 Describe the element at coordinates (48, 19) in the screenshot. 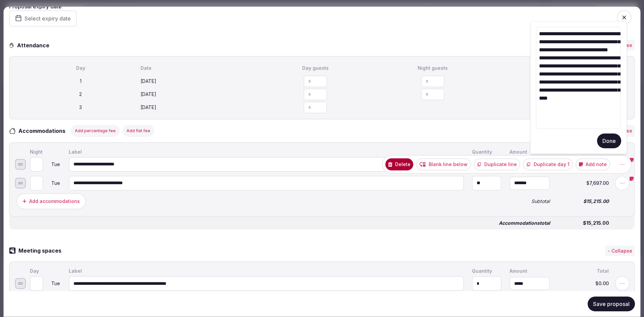

I see `span: Select expiry date` at that location.